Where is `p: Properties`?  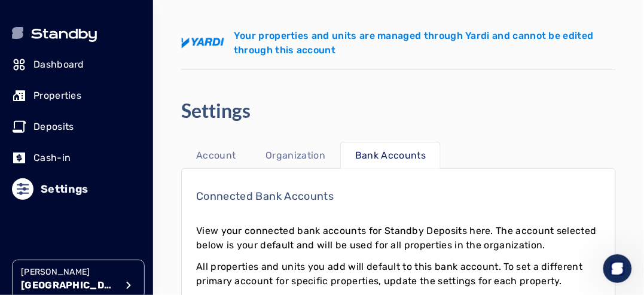
p: Properties is located at coordinates (58, 96).